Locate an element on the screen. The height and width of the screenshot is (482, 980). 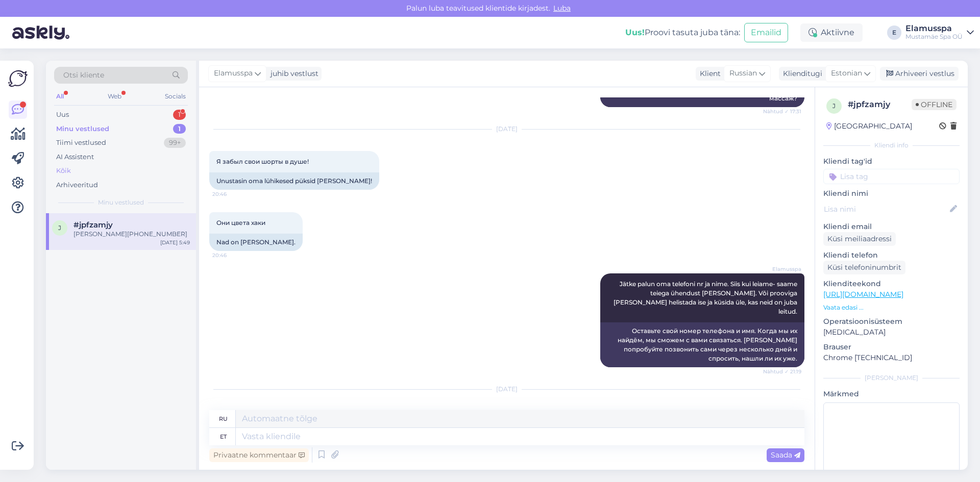
p: Kliendi email is located at coordinates (891, 227).